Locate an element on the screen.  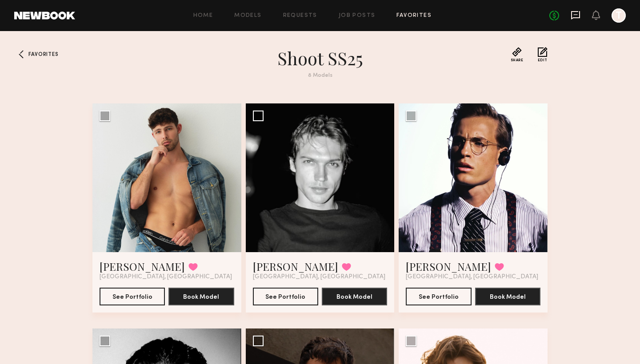
h1: Shoot SS25 is located at coordinates (320, 58).